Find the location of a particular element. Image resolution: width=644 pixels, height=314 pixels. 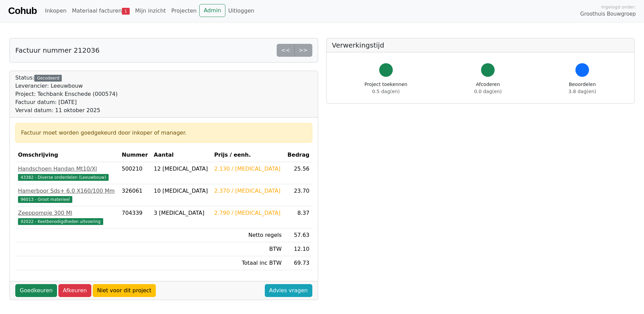

th: Nummer is located at coordinates (135, 155).